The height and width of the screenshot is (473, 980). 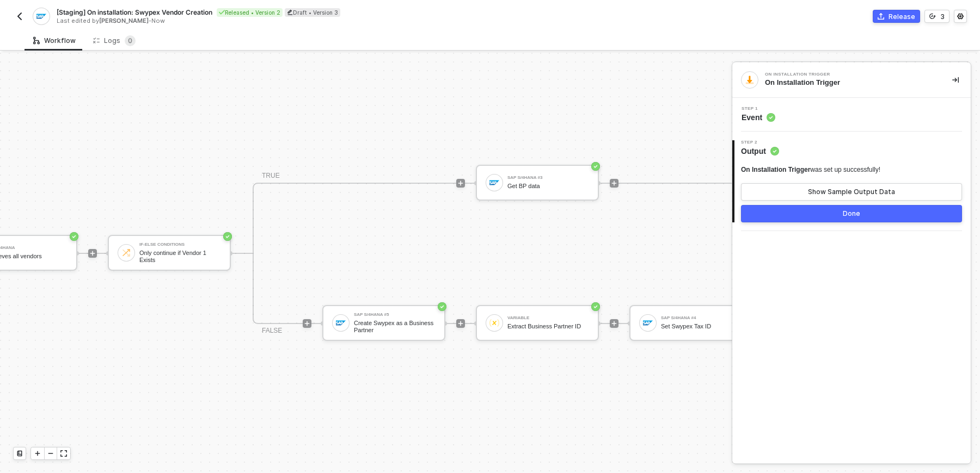 What do you see at coordinates (702, 326) in the screenshot?
I see `div: Set Swypex Tax ID` at bounding box center [702, 326].